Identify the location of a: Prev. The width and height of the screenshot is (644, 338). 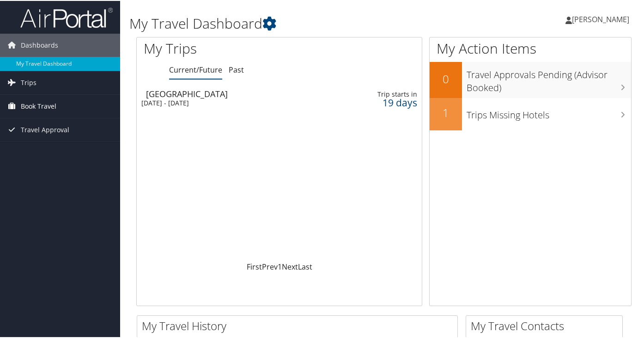
(270, 266).